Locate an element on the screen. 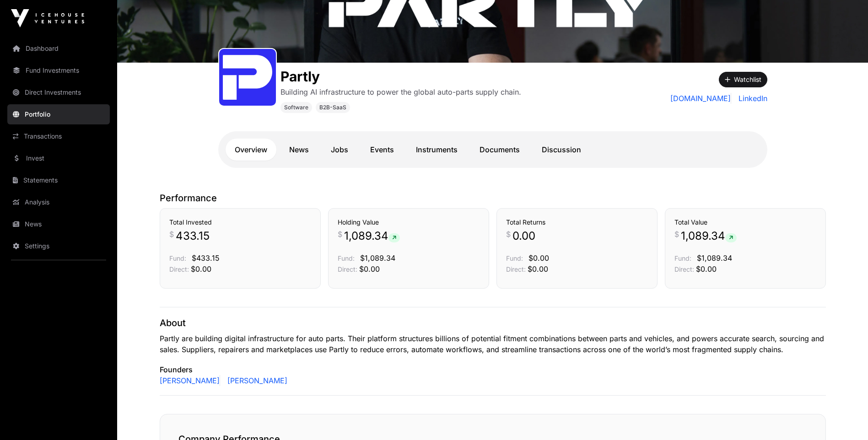  span: B2B-SaaS is located at coordinates (333, 107).